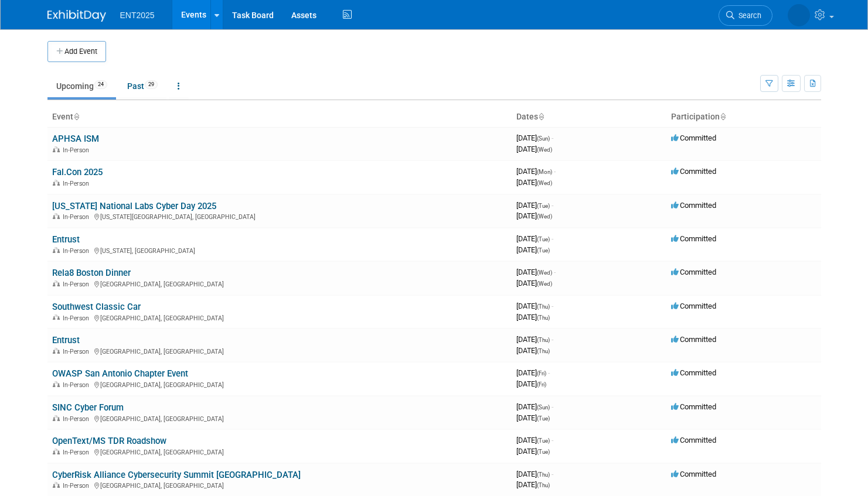 The width and height of the screenshot is (868, 496). Describe the element at coordinates (88, 408) in the screenshot. I see `a: SINC Cyber Forum` at that location.